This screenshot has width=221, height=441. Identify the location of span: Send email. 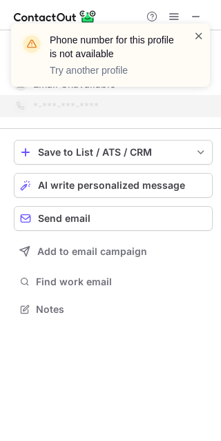
(64, 219).